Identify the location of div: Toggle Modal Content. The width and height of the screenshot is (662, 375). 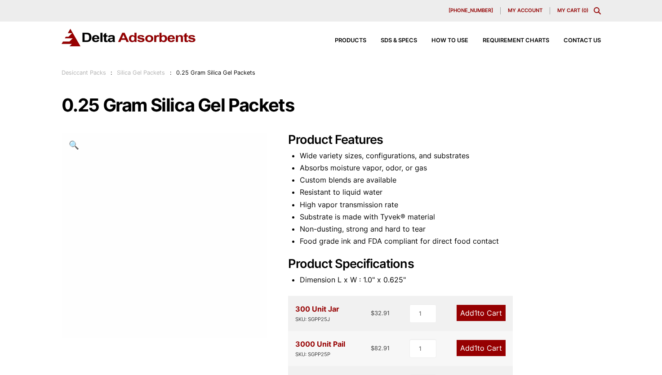
(597, 11).